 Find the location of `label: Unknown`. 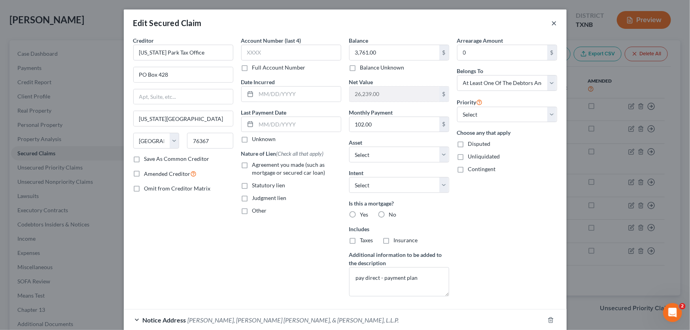

label: Unknown is located at coordinates (264, 139).